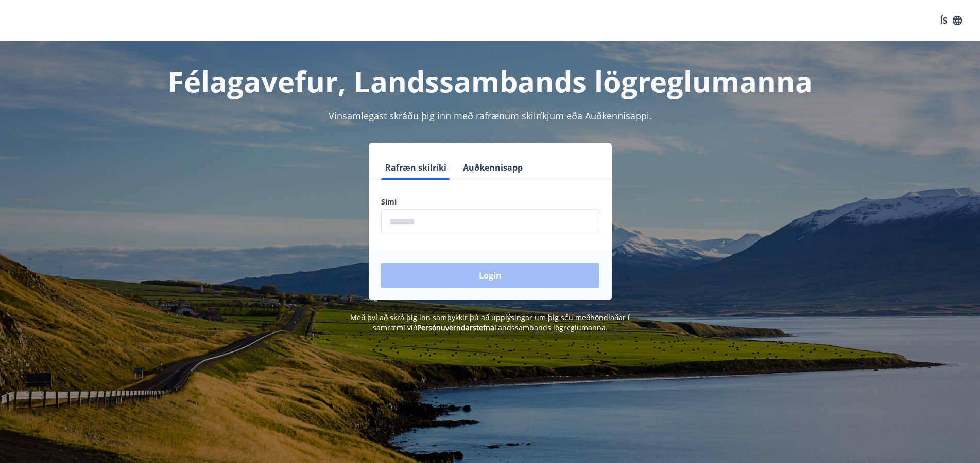 This screenshot has width=980, height=463. I want to click on span: Vinsamlegast skráðu þig inn með rafrænum skilríkjum eða Auðkennisappi., so click(490, 116).